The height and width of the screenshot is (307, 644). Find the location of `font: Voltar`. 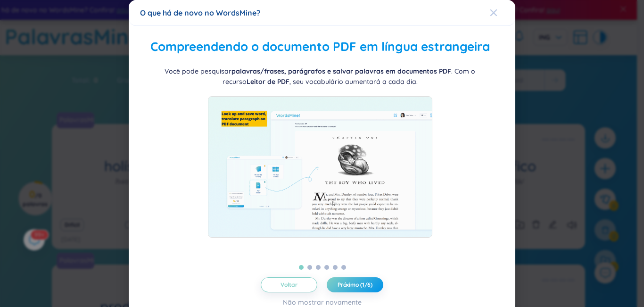

font: Voltar is located at coordinates (288, 285).